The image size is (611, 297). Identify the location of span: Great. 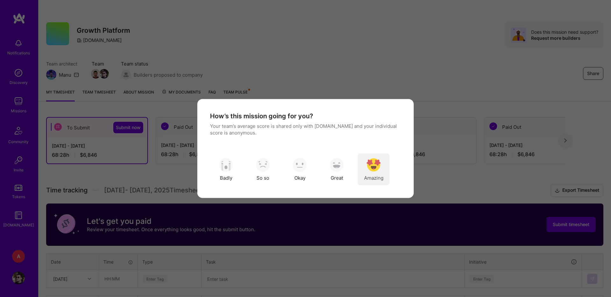
(336, 177).